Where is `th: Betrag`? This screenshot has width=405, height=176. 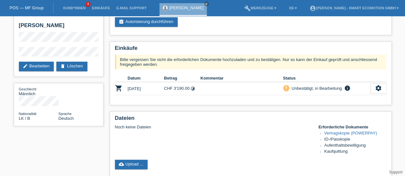
th: Betrag is located at coordinates (182, 78).